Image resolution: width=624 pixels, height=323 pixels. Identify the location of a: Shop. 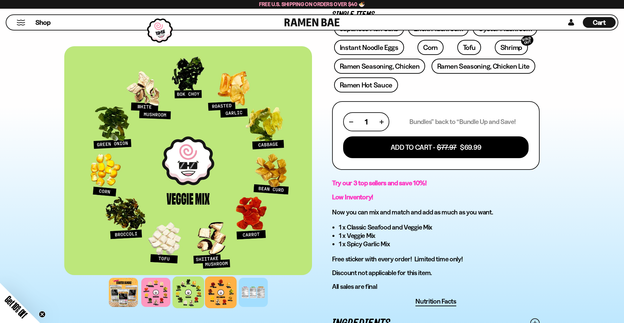
(43, 22).